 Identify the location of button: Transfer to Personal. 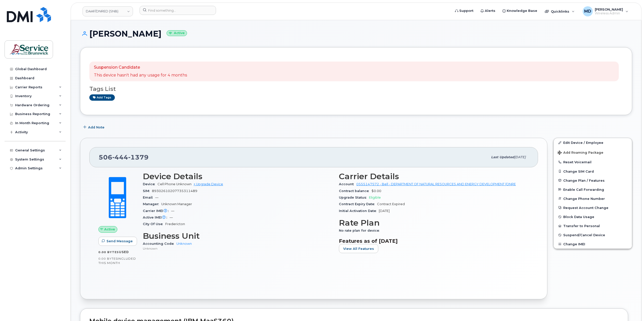
(593, 226).